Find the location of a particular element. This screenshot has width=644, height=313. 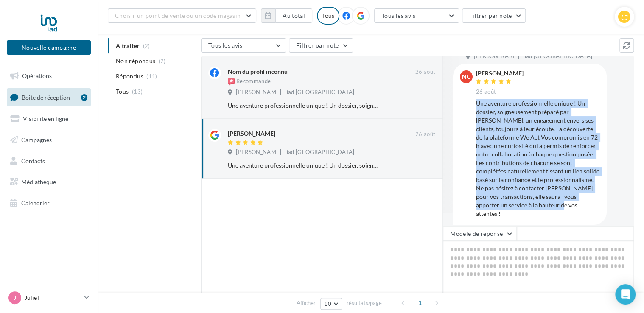

span: Tous is located at coordinates (122, 92).